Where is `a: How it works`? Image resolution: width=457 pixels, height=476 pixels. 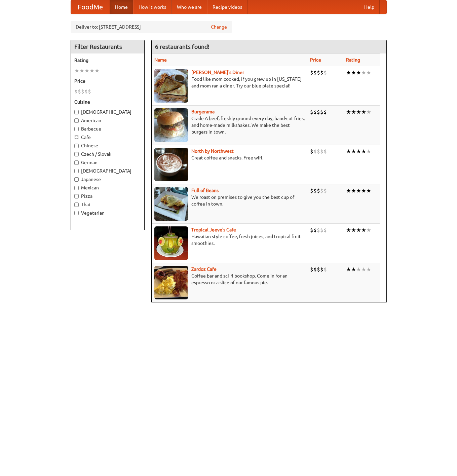 a: How it works is located at coordinates (152, 7).